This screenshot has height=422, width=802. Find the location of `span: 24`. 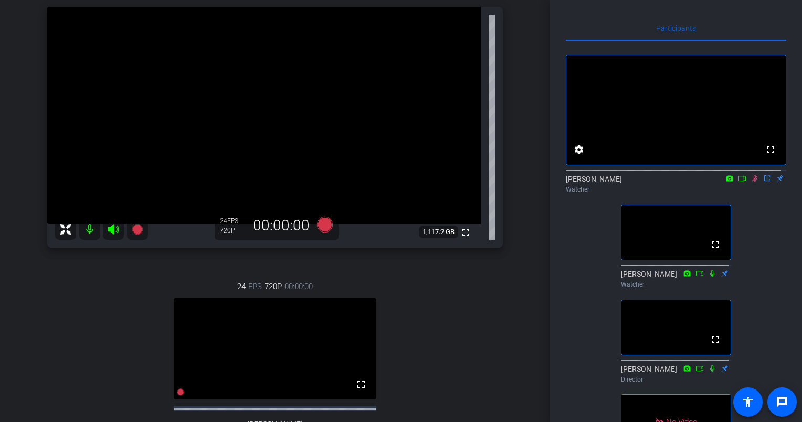

span: 24 is located at coordinates (241, 286).